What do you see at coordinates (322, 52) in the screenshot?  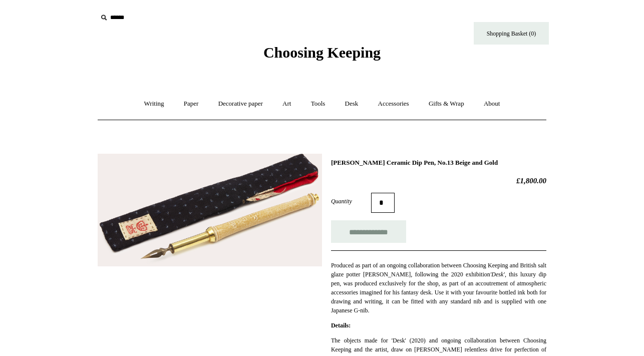 I see `span: Choosing Keeping` at bounding box center [322, 52].